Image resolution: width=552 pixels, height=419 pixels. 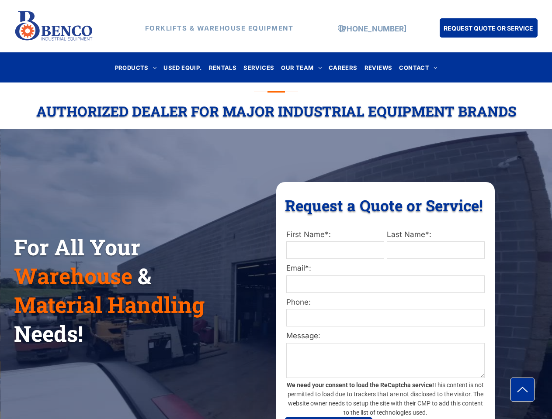 What do you see at coordinates (109, 305) in the screenshot?
I see `span: Material Handling` at bounding box center [109, 305].